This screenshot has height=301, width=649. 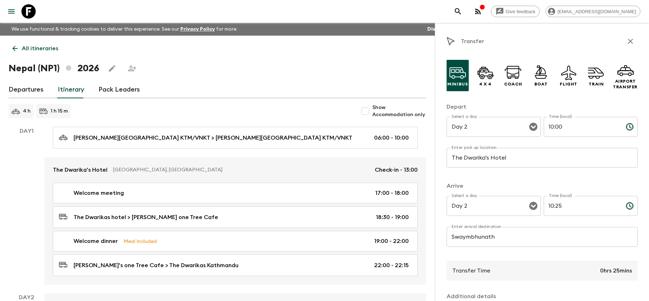 What do you see at coordinates (40, 49) in the screenshot?
I see `p: All itineraries` at bounding box center [40, 49].